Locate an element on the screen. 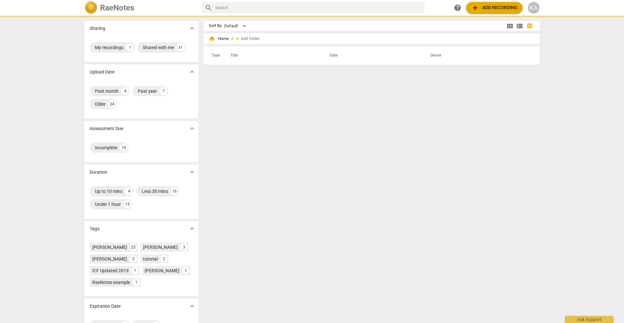  input: Search is located at coordinates (319, 8).